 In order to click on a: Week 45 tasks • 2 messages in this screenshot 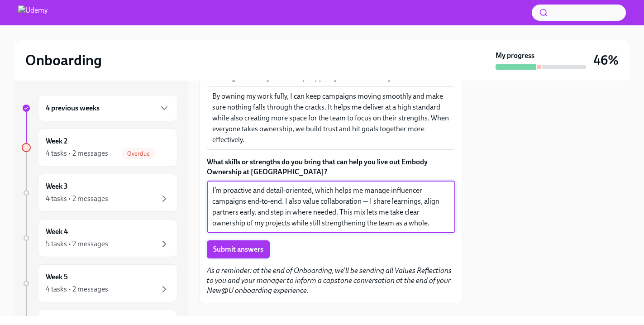, I will do `click(100, 238)`.